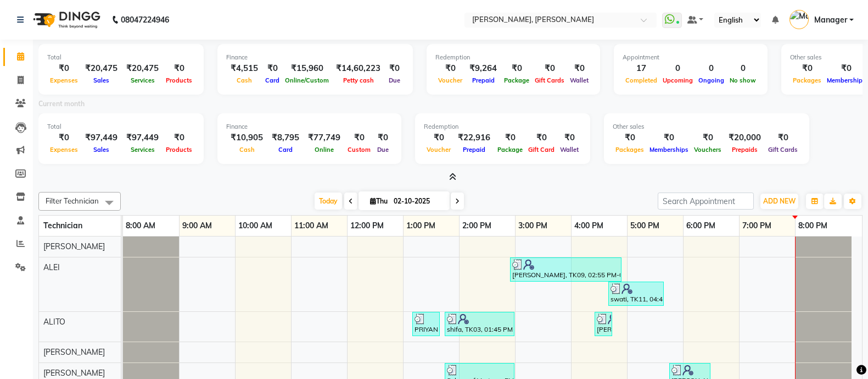 Image resolution: width=868 pixels, height=379 pixels. What do you see at coordinates (65, 20) in the screenshot?
I see `img: logo` at bounding box center [65, 20].